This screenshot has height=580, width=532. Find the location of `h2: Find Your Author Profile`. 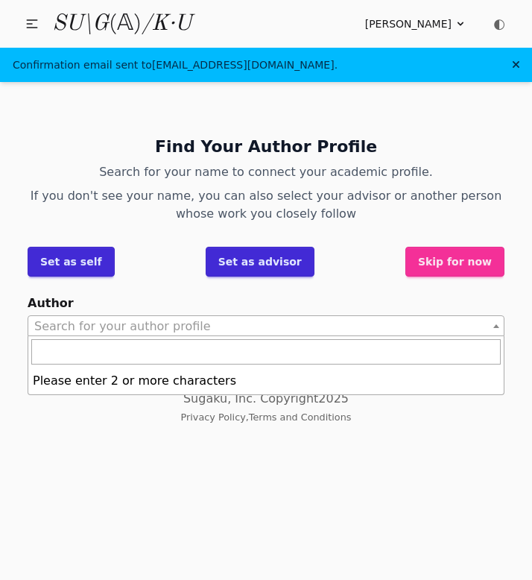

h2: Find Your Author Profile is located at coordinates (266, 146).